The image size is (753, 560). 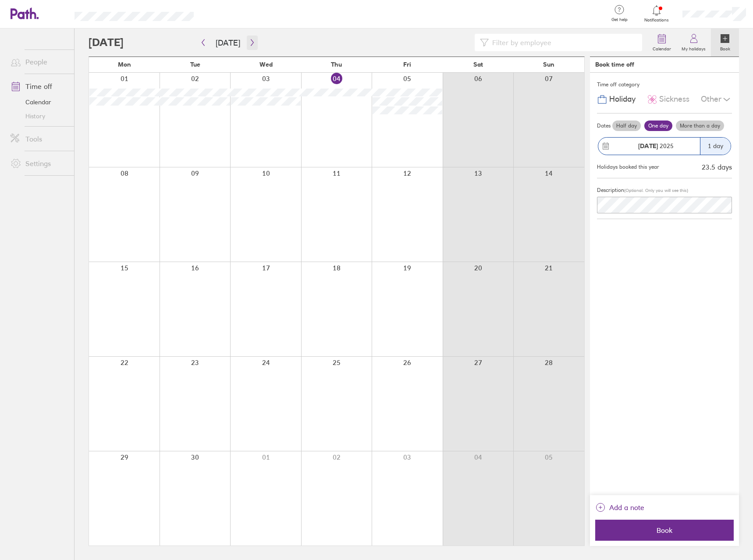 What do you see at coordinates (675, 99) in the screenshot?
I see `span: Sickness` at bounding box center [675, 99].